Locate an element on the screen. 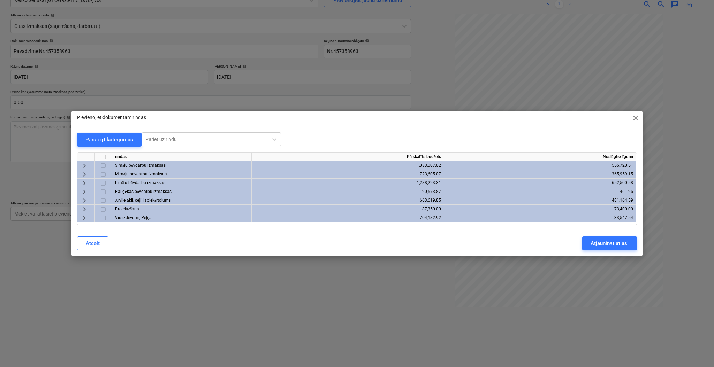 Image resolution: width=714 pixels, height=367 pixels. button: Atjaunināt atlasi is located at coordinates (609, 244).